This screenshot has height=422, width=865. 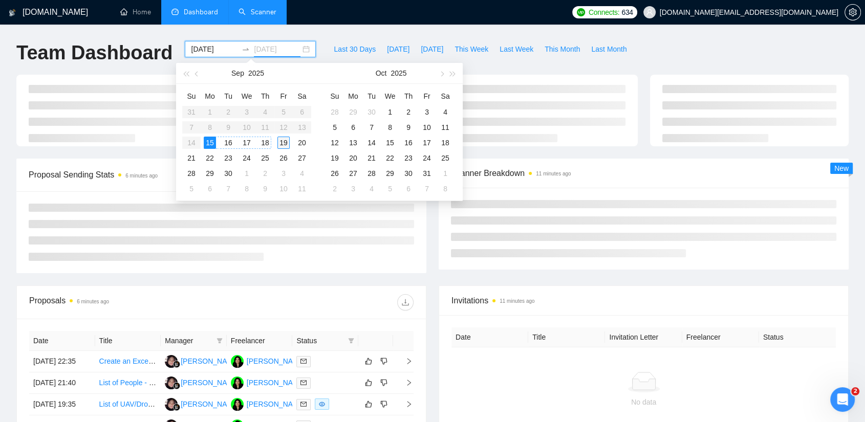 What do you see at coordinates (283, 143) in the screenshot?
I see `td: 2025-09-19` at bounding box center [283, 143].